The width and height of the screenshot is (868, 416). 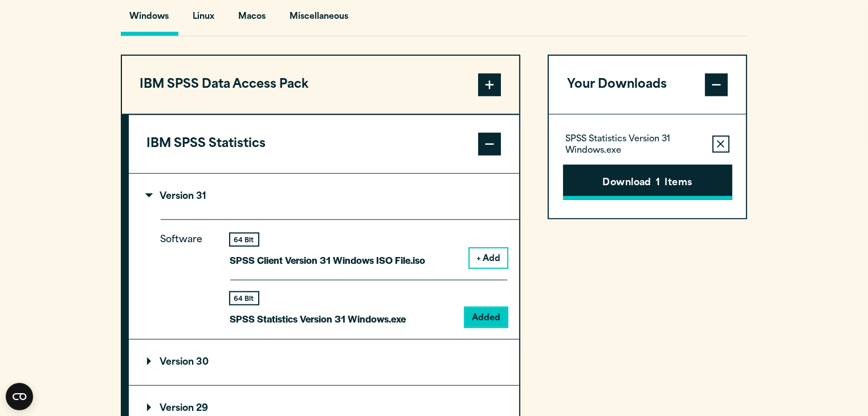 What do you see at coordinates (178, 362) in the screenshot?
I see `p: Version 30` at bounding box center [178, 362].